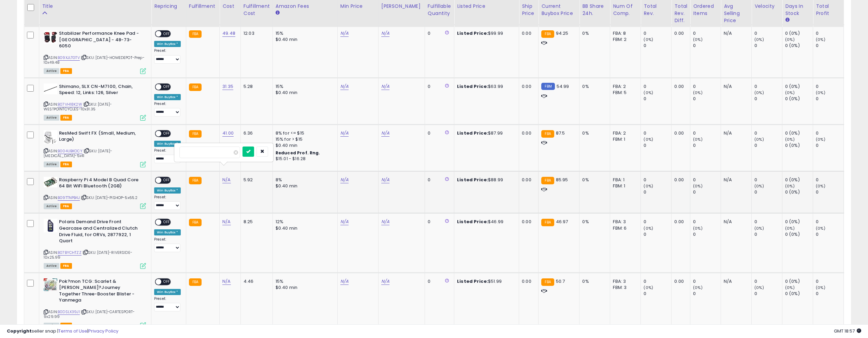 The height and width of the screenshot is (338, 868). What do you see at coordinates (486, 180) in the screenshot?
I see `div: $88.99` at bounding box center [486, 180].